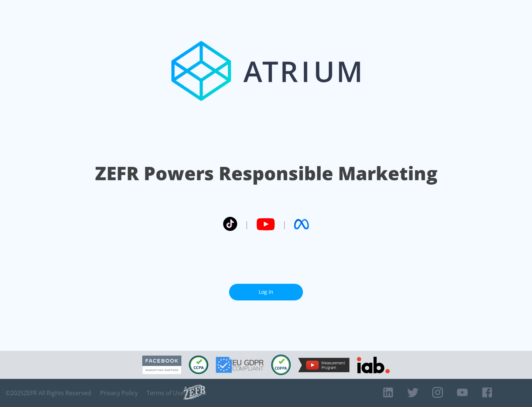 The image size is (532, 407). Describe the element at coordinates (324, 364) in the screenshot. I see `img: YouTube Measurement Program` at that location.